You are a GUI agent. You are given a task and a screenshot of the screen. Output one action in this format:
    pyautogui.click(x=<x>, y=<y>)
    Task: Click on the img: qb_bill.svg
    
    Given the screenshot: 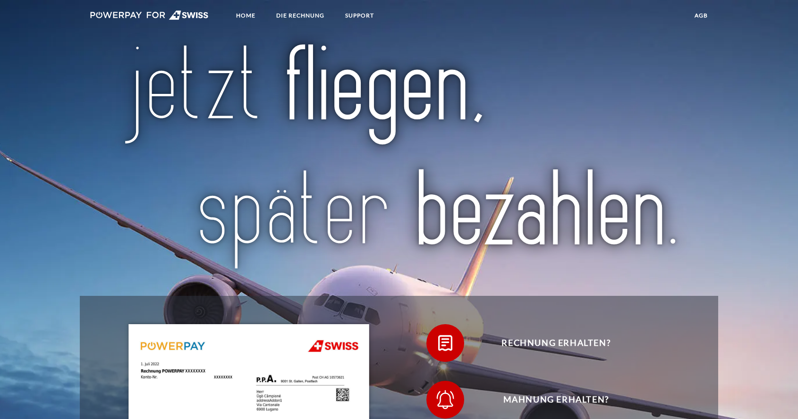 What is the action you would take?
    pyautogui.click(x=445, y=343)
    